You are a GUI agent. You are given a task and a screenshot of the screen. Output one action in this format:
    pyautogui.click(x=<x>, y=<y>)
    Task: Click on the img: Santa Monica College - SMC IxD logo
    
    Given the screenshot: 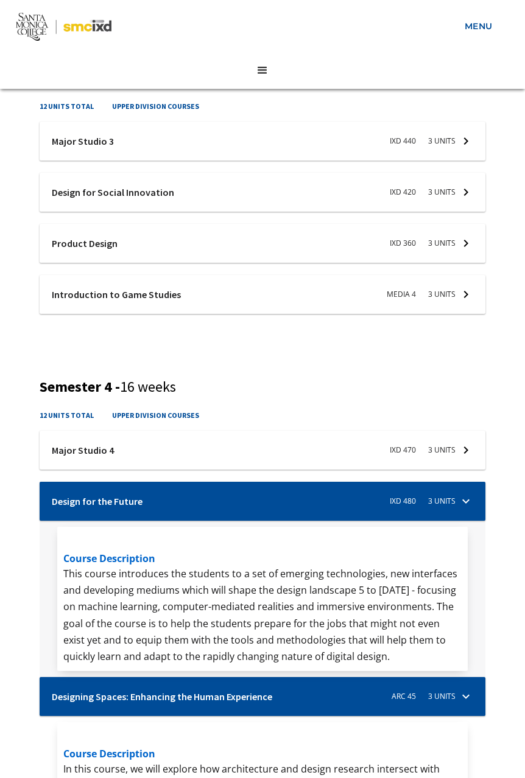 What is the action you would take?
    pyautogui.click(x=63, y=26)
    